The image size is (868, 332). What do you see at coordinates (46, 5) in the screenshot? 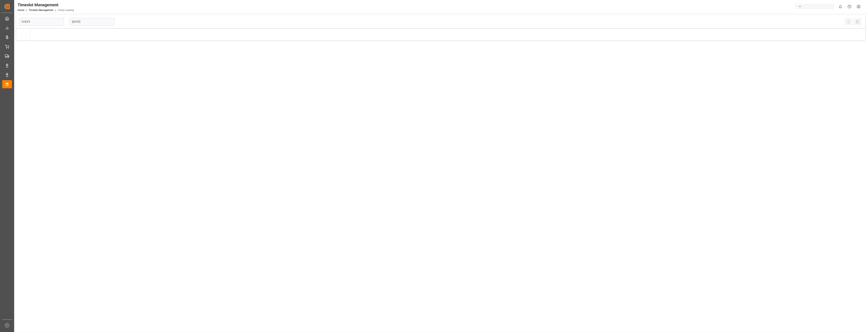
I see `div: Timeslot Management` at bounding box center [46, 5].